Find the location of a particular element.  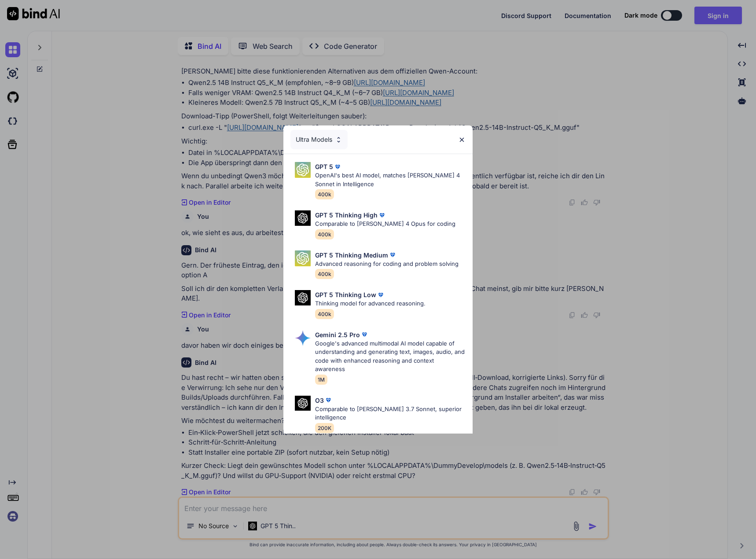

p: GPT 5 is located at coordinates (324, 167).